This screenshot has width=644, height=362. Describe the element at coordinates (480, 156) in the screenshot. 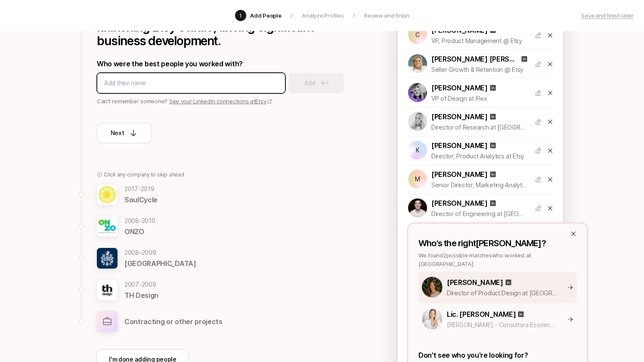

I see `p: Director, Product Analytics at Etsy` at that location.